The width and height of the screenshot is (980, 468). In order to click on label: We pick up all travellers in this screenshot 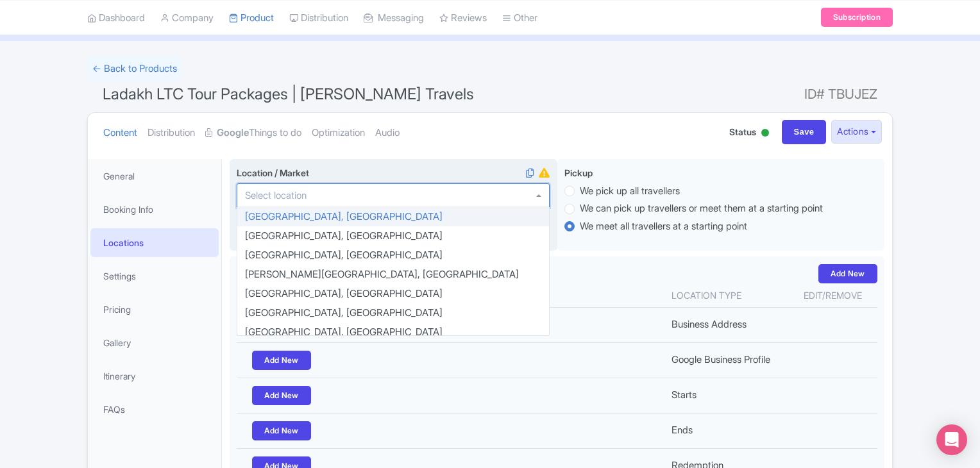, I will do `click(629, 191)`.